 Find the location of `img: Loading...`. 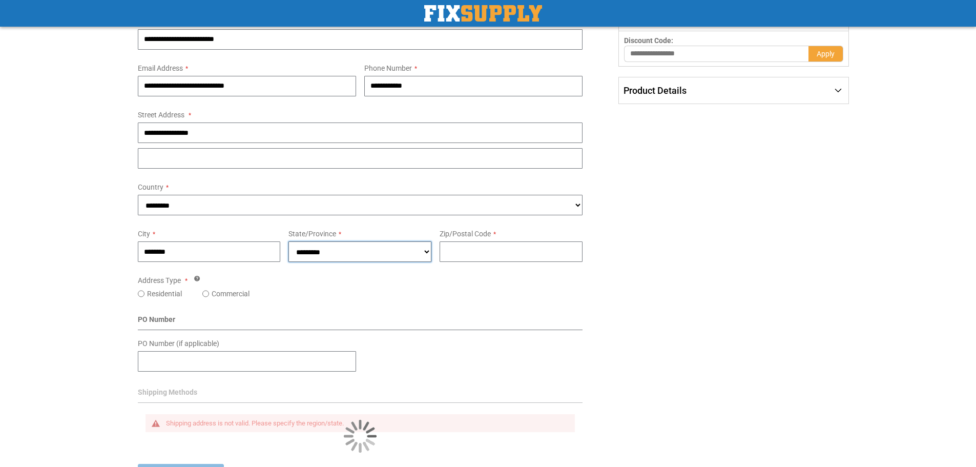

img: Loading... is located at coordinates (360, 436).